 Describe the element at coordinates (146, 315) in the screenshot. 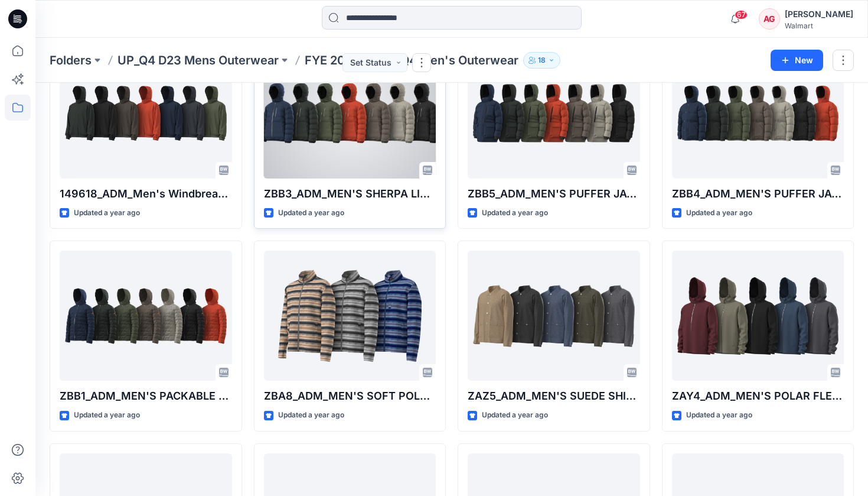

I see `a: ZBB1_ADM_MEN'S PACKABLE JACKET` at that location.